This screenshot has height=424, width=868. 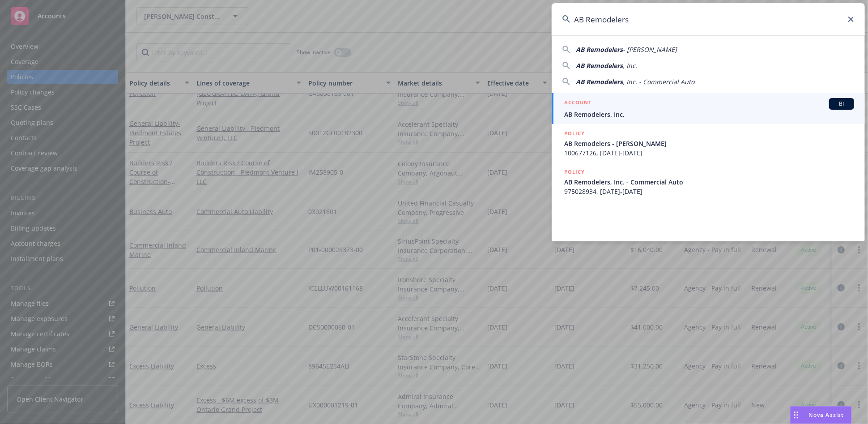 What do you see at coordinates (630, 65) in the screenshot?
I see `span: , Inc.` at bounding box center [630, 65].